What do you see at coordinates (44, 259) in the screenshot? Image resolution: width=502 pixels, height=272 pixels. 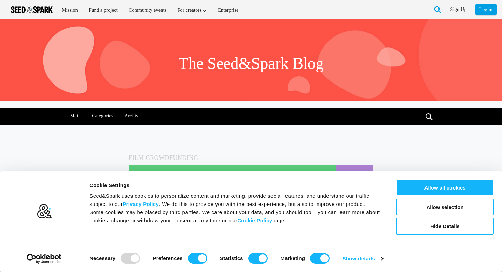 I see `a: Usercentrics Cookiebot - opens in a new window` at bounding box center [44, 259].